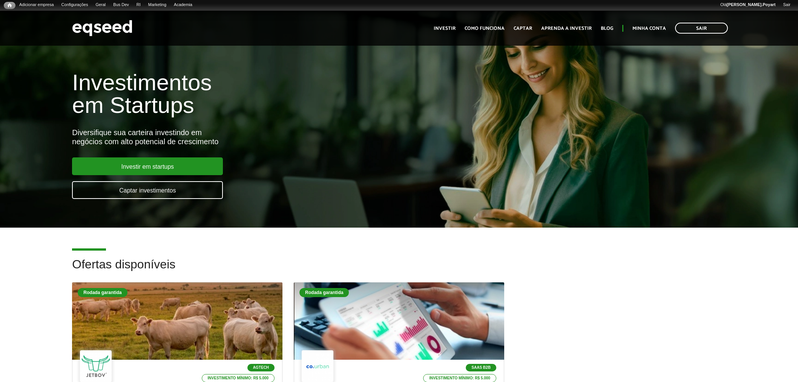  Describe the element at coordinates (157, 5) in the screenshot. I see `a: Marketing` at that location.